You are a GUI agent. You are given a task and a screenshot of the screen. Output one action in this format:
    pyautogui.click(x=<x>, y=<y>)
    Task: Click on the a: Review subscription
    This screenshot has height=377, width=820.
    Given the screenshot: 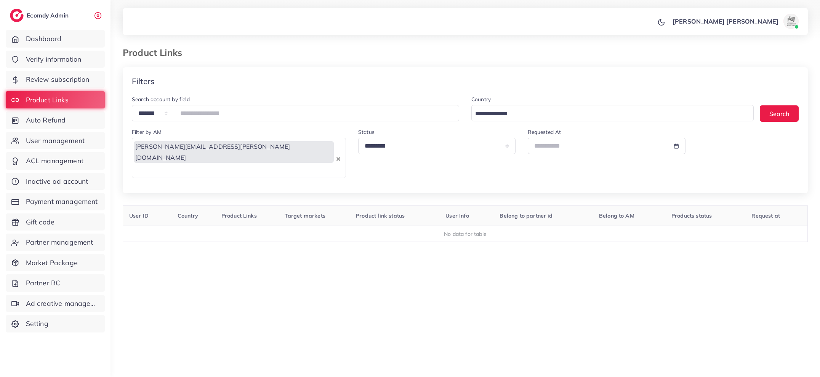 What is the action you would take?
    pyautogui.click(x=55, y=80)
    